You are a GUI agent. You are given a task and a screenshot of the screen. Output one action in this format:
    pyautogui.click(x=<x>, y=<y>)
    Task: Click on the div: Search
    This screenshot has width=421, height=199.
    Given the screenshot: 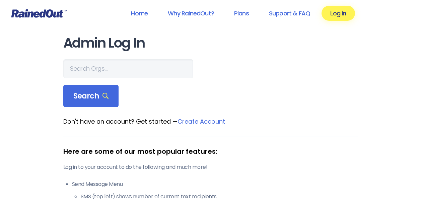 What is the action you would take?
    pyautogui.click(x=91, y=96)
    